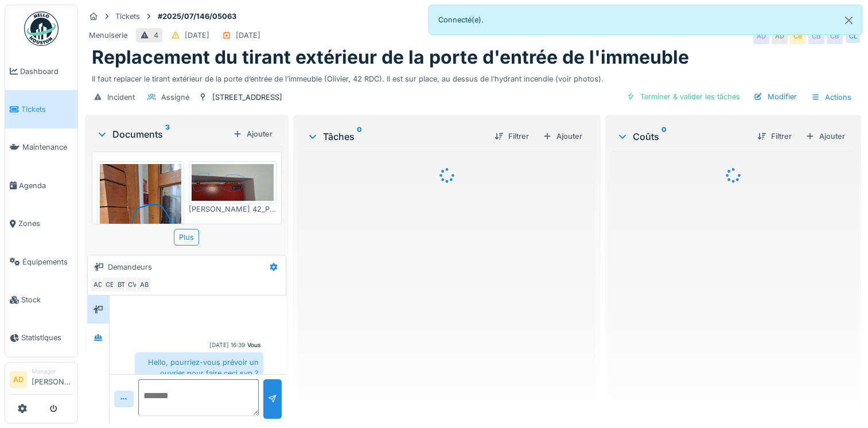 The height and width of the screenshot is (428, 868). What do you see at coordinates (128, 16) in the screenshot?
I see `div: Tickets` at bounding box center [128, 16].